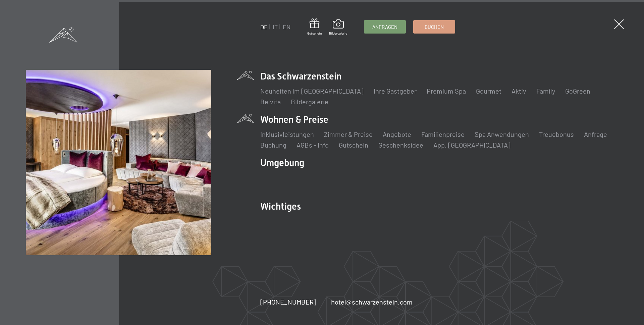  I want to click on a: Family, so click(546, 91).